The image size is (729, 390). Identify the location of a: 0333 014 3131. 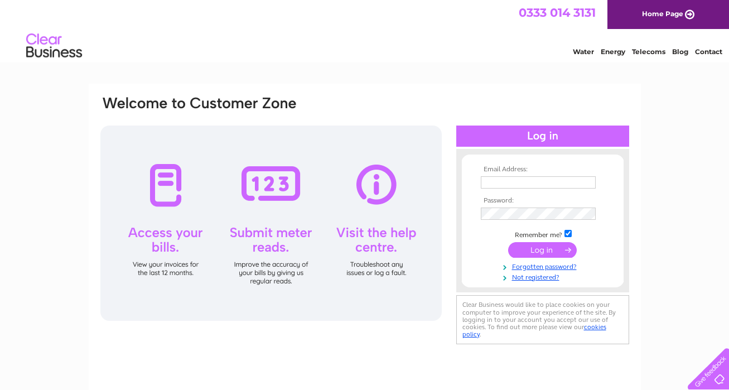
(557, 12).